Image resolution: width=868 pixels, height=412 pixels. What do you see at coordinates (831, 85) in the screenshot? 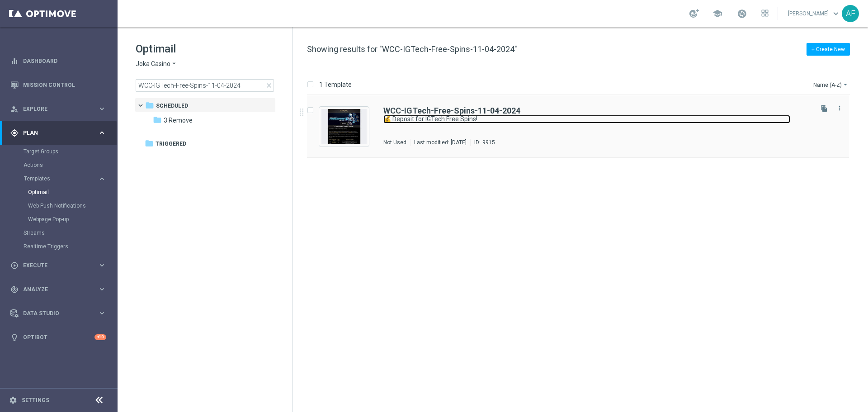
I see `button: Name (A-Z)arrow_drop_down` at bounding box center [831, 85].